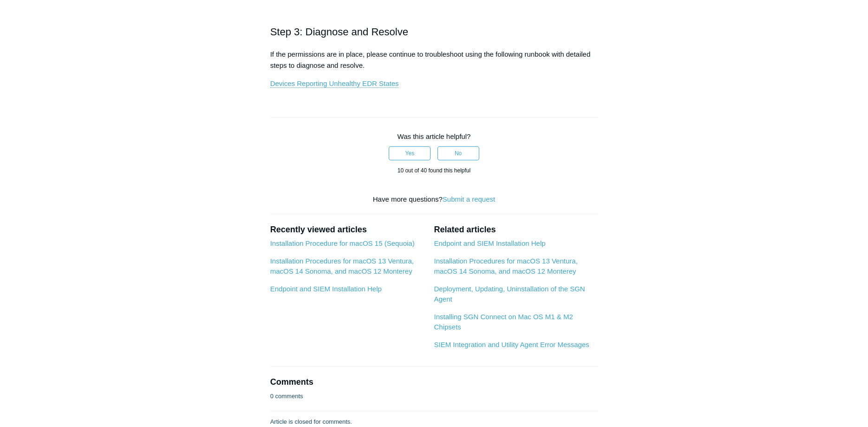  I want to click on h2: Recently viewed articles, so click(347, 229).